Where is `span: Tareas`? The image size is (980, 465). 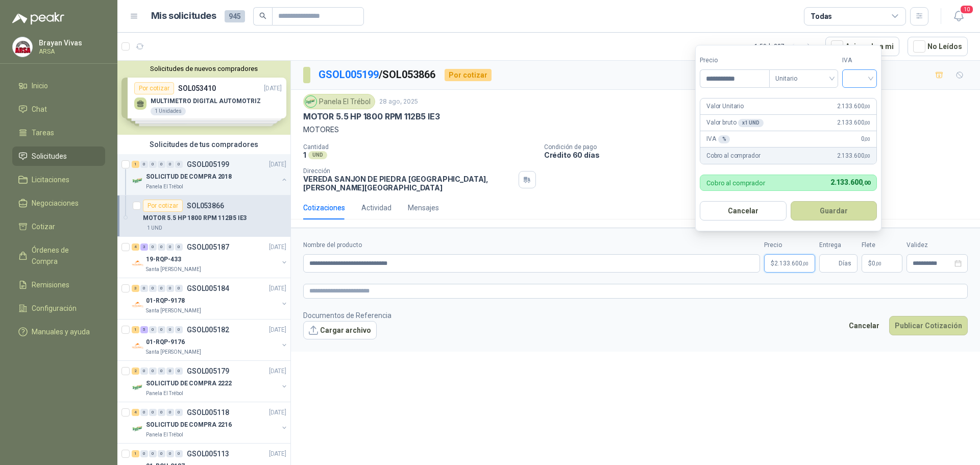
span: Tareas is located at coordinates (43, 133).